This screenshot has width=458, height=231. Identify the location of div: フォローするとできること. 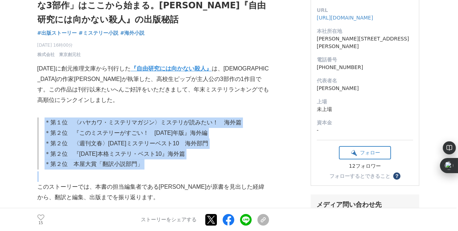
(360, 176).